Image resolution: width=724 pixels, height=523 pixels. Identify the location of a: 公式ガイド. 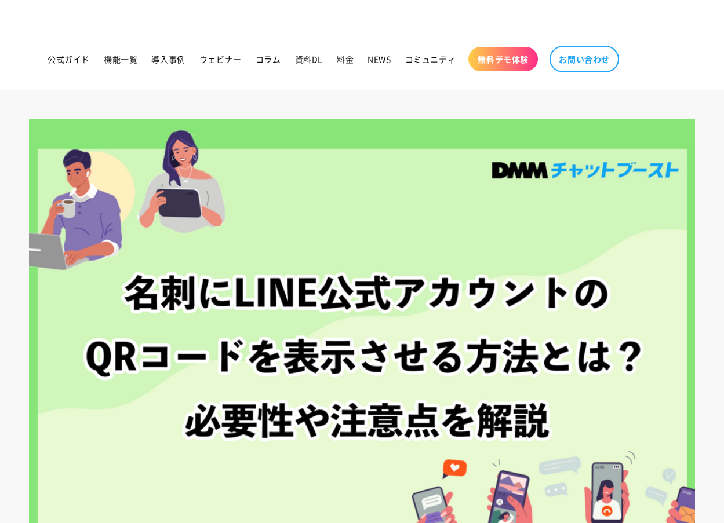
(68, 59).